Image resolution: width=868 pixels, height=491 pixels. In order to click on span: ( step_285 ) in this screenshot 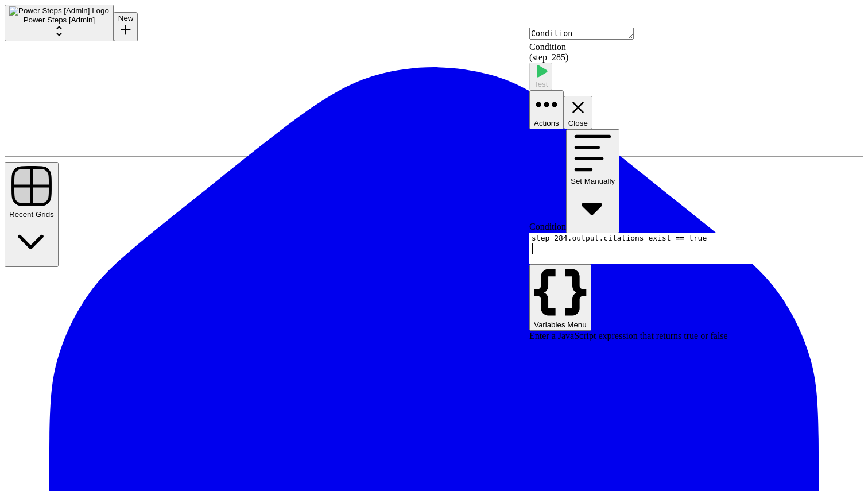, I will do `click(549, 57)`.